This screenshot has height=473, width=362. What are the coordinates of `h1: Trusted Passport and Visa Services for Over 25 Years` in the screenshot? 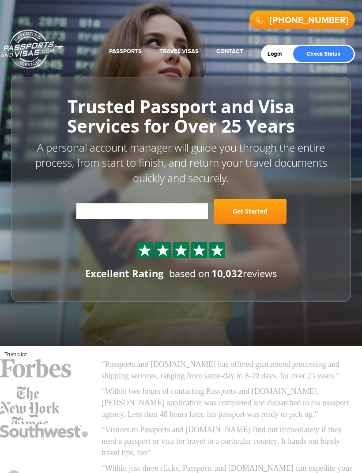 It's located at (181, 116).